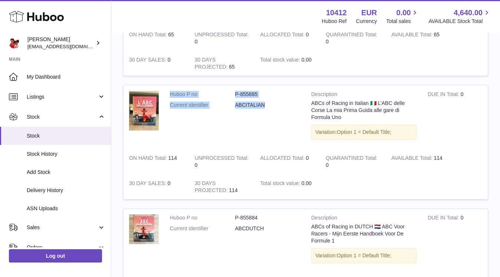 The height and width of the screenshot is (277, 500). What do you see at coordinates (334, 21) in the screenshot?
I see `div: Huboo Ref` at bounding box center [334, 21].